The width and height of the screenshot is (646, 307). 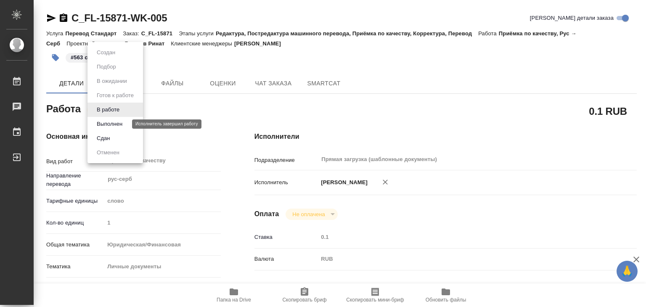 What do you see at coordinates (108, 110) in the screenshot?
I see `button: В работе` at bounding box center [108, 110].